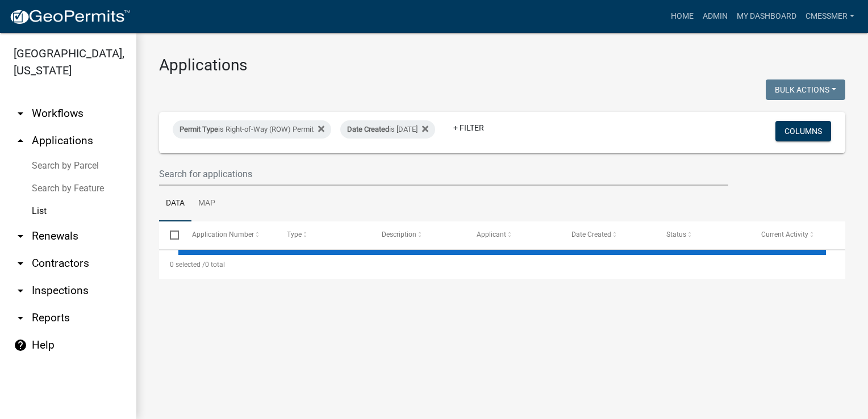 Image resolution: width=868 pixels, height=419 pixels. What do you see at coordinates (502, 65) in the screenshot?
I see `h3: Applications` at bounding box center [502, 65].